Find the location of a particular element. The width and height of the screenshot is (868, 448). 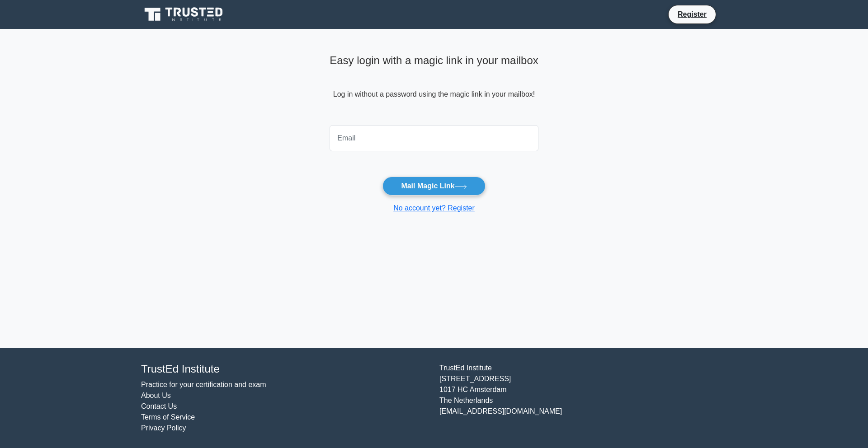

button: Mail Magic Link is located at coordinates (433, 186).